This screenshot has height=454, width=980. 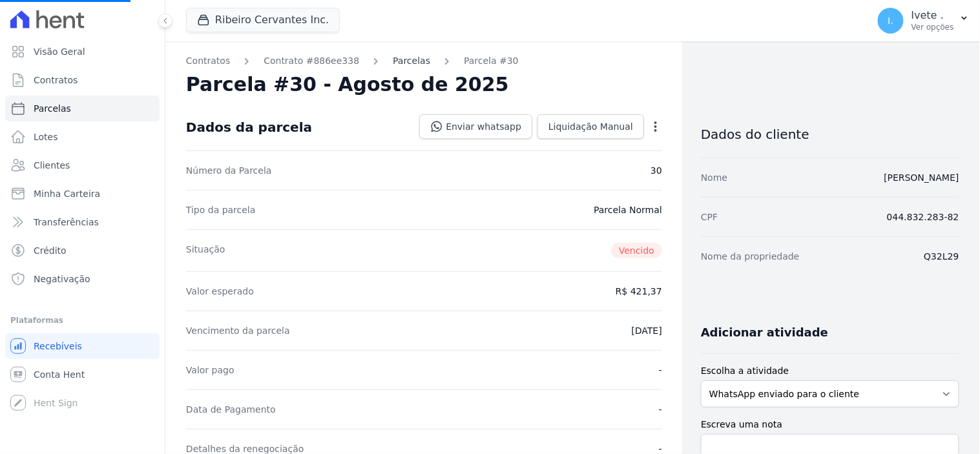 What do you see at coordinates (231, 409) in the screenshot?
I see `dt: Data de Pagamento` at bounding box center [231, 409].